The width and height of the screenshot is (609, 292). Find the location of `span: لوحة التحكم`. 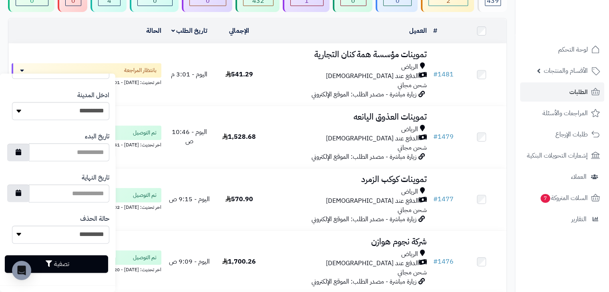

span: لوحة التحكم is located at coordinates (573, 50).